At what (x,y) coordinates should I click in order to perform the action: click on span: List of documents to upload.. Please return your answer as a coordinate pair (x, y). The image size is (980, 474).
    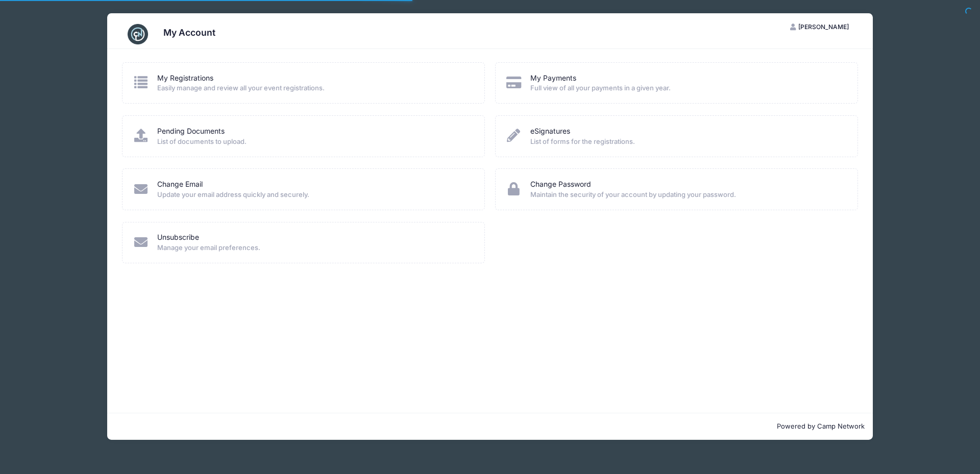
    Looking at the image, I should click on (314, 142).